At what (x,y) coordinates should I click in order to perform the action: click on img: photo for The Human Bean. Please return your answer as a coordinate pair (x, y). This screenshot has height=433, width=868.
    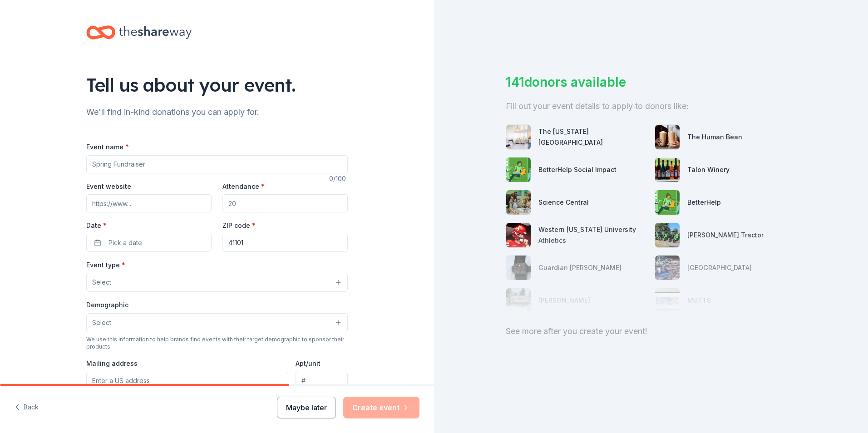
    Looking at the image, I should click on (667, 137).